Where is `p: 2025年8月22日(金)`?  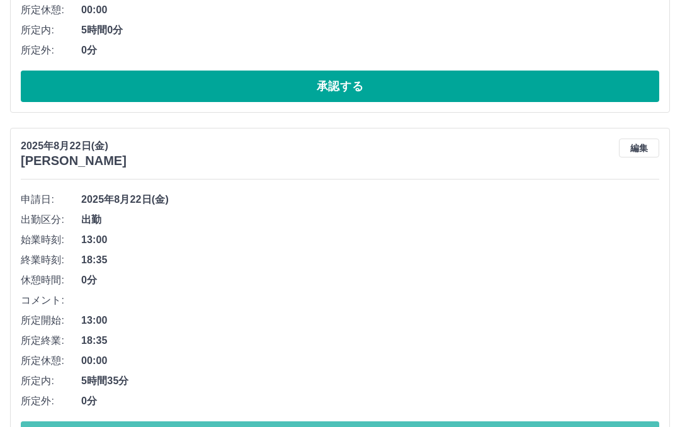
p: 2025年8月22日(金) is located at coordinates (74, 146).